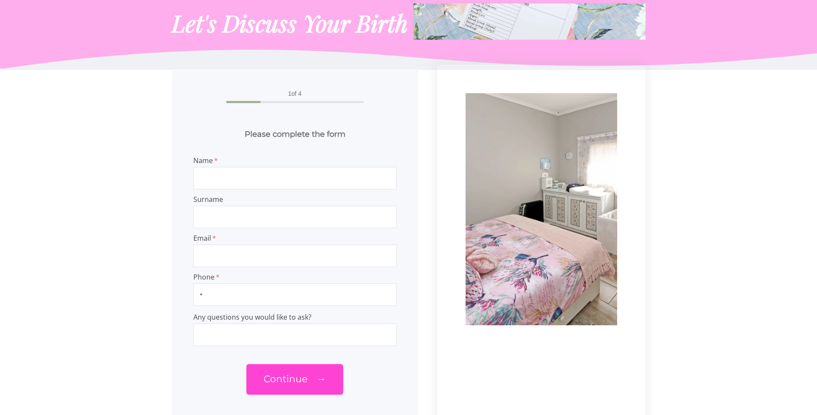 The width and height of the screenshot is (817, 415). Describe the element at coordinates (290, 23) in the screenshot. I see `span: Let's Discuss Your Birth` at that location.